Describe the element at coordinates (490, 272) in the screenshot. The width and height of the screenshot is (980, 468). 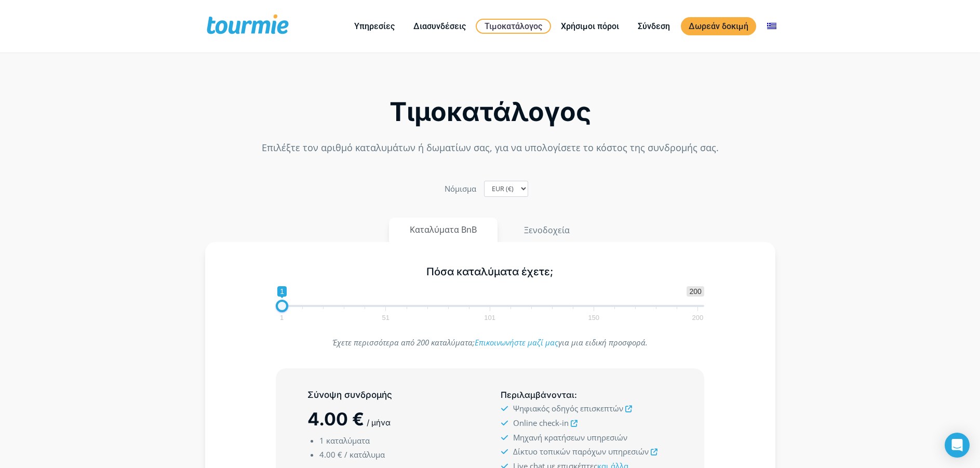
I see `h5: Πόσα καταλύματα έχετε;` at that location.